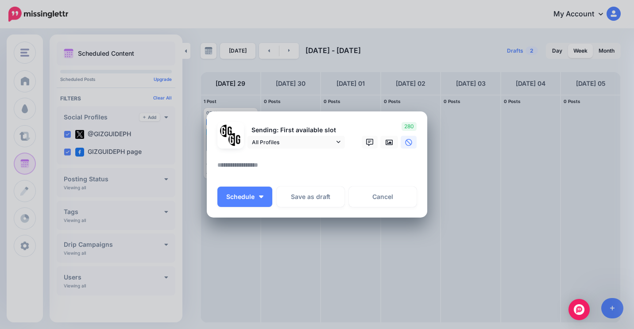 This screenshot has height=329, width=634. Describe the element at coordinates (409, 127) in the screenshot. I see `span: 280` at that location.